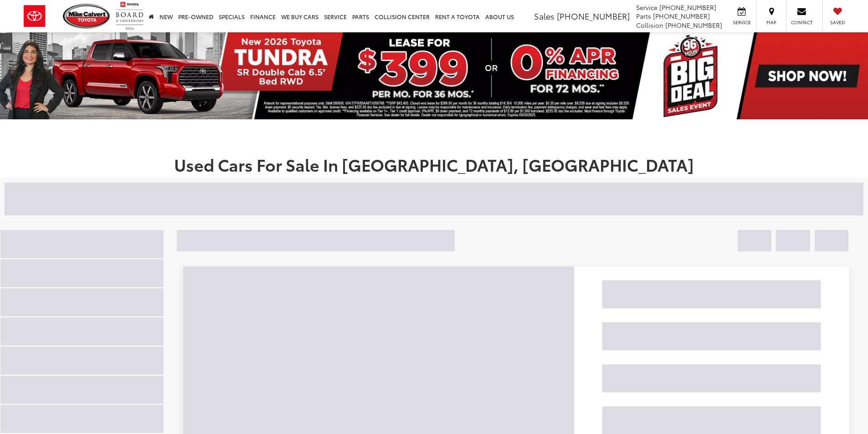  Describe the element at coordinates (544, 16) in the screenshot. I see `span: Sales` at that location.